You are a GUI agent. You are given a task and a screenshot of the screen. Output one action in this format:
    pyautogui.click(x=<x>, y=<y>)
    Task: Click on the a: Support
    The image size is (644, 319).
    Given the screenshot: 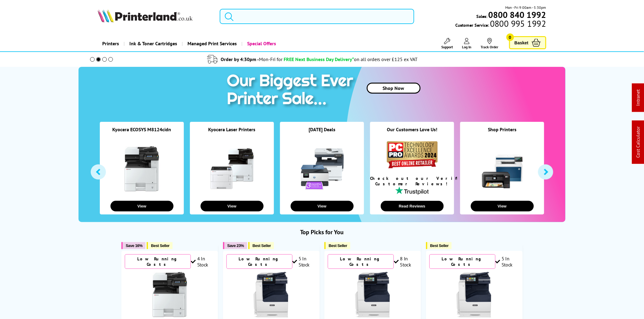 What is the action you would take?
    pyautogui.click(x=447, y=44)
    